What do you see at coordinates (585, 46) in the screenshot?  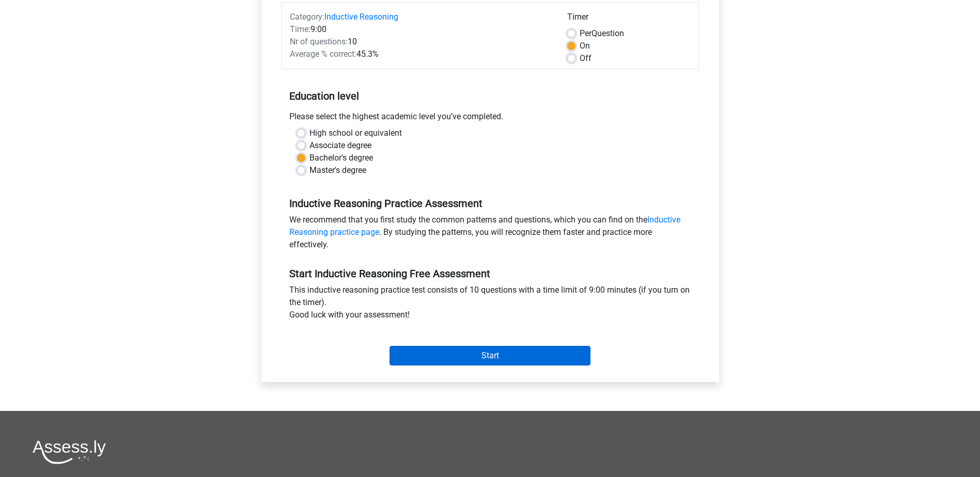 I see `label: On` at bounding box center [585, 46].